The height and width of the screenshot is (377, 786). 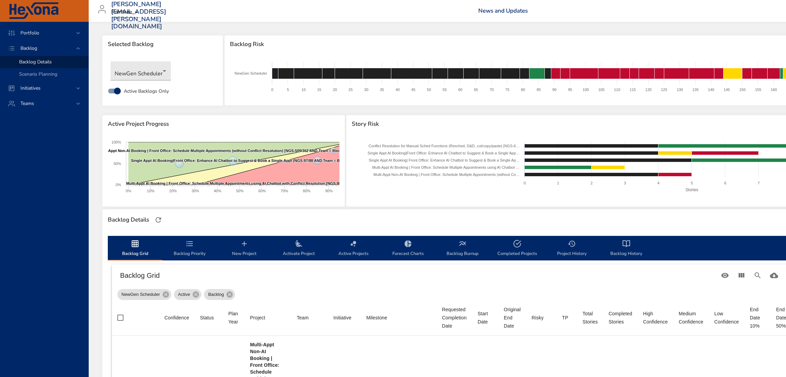 What do you see at coordinates (691, 318) in the screenshot?
I see `div: Medium Confidence` at bounding box center [691, 318].